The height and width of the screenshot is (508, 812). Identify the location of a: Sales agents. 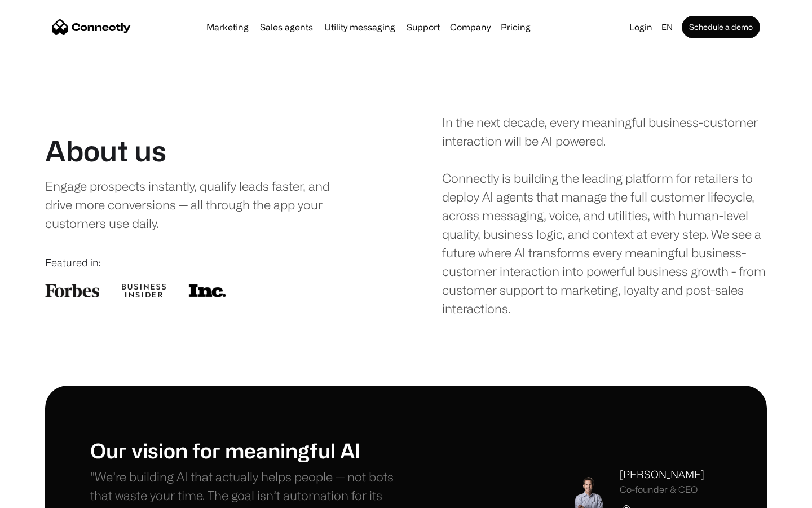
(287, 27).